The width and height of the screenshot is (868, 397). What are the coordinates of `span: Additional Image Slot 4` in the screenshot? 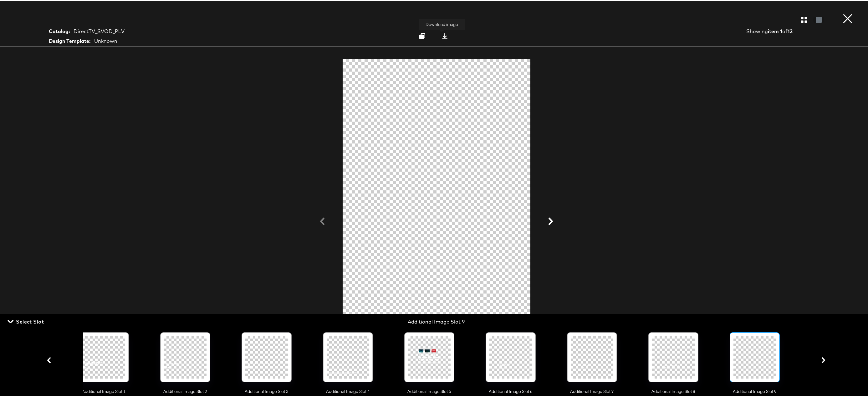 It's located at (348, 390).